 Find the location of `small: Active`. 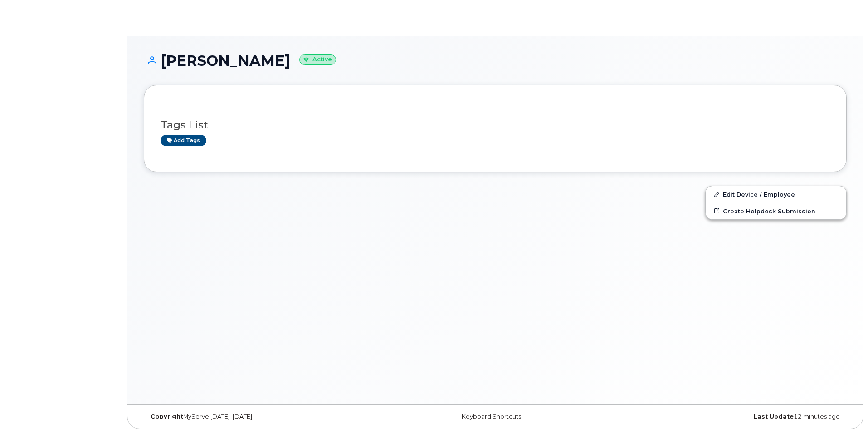

small: Active is located at coordinates (317, 60).